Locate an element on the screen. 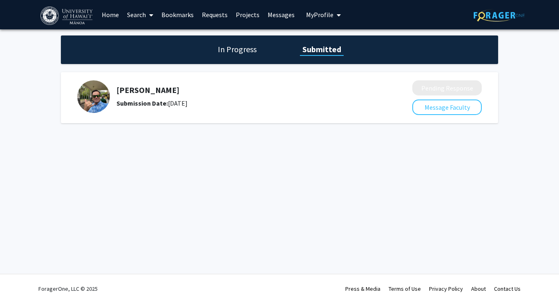 This screenshot has height=303, width=559. h1: In Progress is located at coordinates (237, 49).